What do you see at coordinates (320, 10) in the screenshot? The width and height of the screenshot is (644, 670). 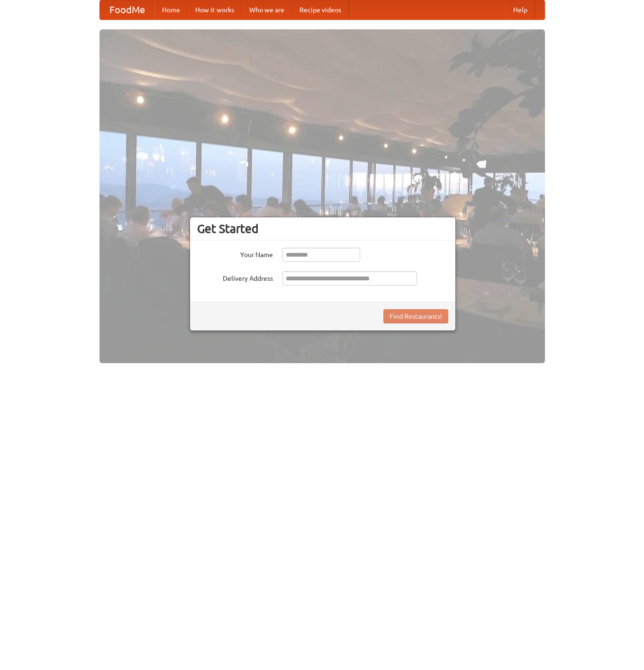 I see `a: Recipe videos` at bounding box center [320, 10].